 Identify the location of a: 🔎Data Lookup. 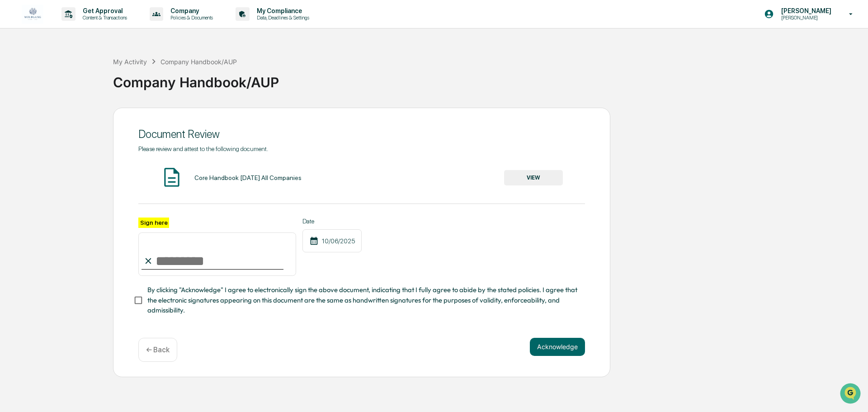
(33, 182).